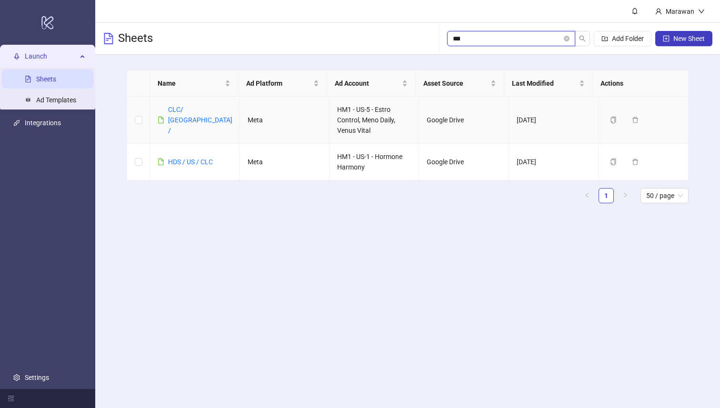 The height and width of the screenshot is (408, 720). Describe the element at coordinates (637, 83) in the screenshot. I see `th: Actions` at that location.